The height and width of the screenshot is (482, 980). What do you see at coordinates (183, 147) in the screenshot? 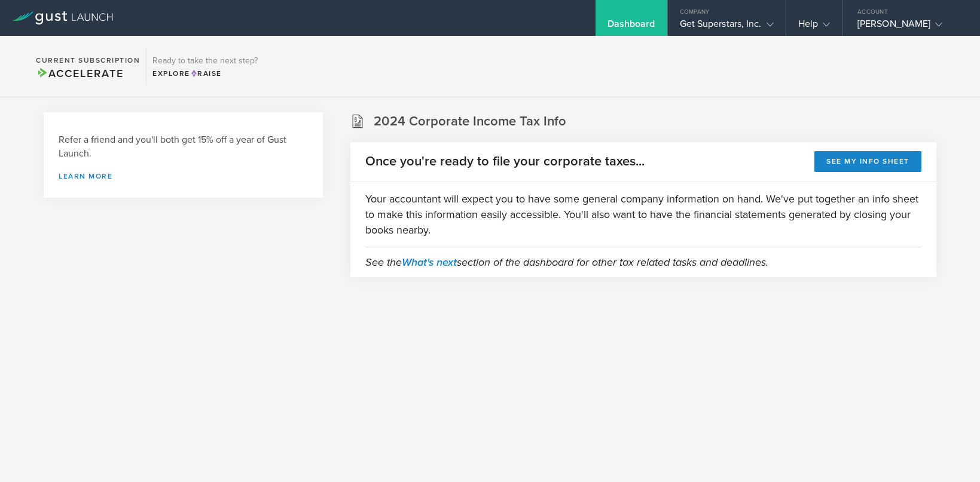
I see `h3: Refer a friend and you'll both get 15% off a year of Gust Launch.` at bounding box center [183, 147].